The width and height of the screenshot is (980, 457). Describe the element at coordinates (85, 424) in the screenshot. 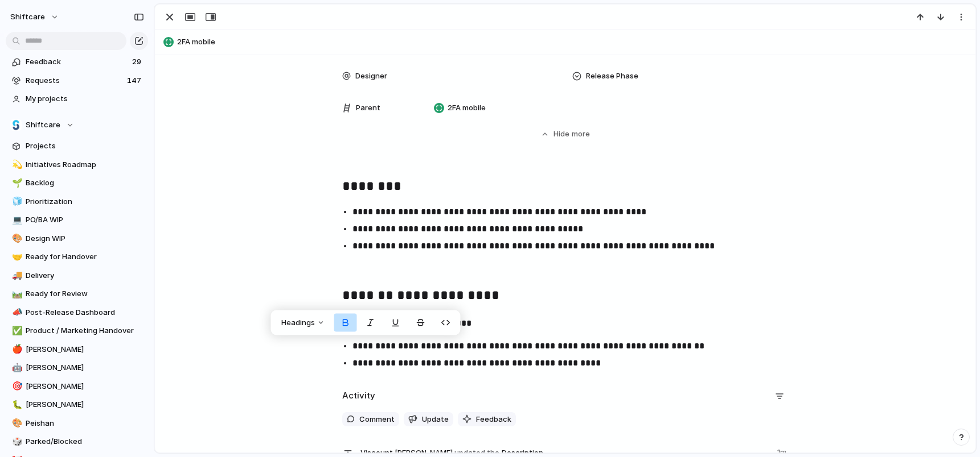

I see `span: Peishan` at that location.